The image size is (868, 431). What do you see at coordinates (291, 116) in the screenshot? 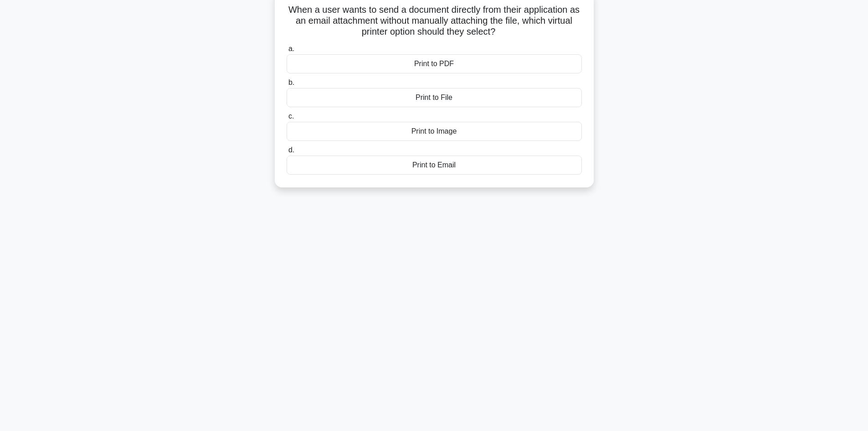
I see `span: c.` at bounding box center [291, 116].